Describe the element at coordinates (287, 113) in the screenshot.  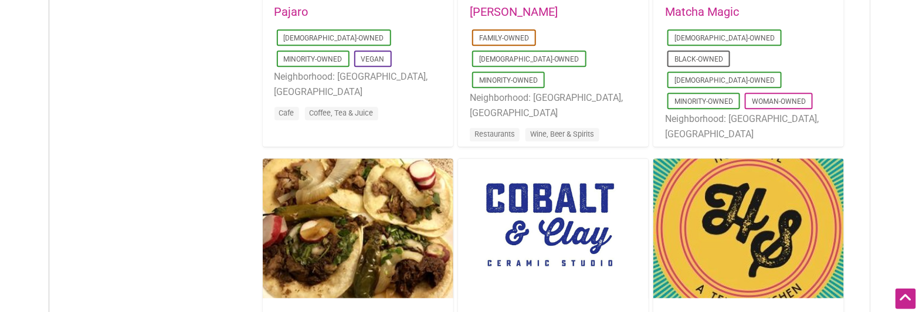
I see `a: Cafe` at that location.